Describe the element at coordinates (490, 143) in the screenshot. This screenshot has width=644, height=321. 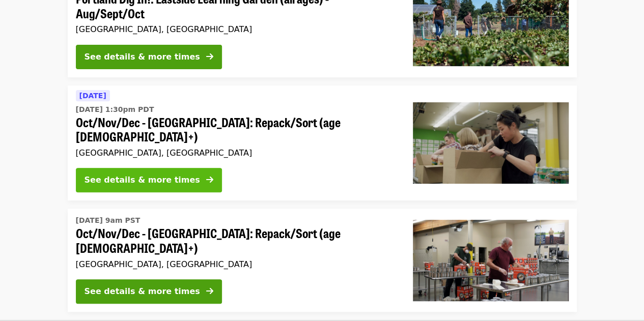
I see `img: Oct/Nov/Dec - Portland: Repack/Sort (age 8+) organized by Oregon Food Bank` at that location.